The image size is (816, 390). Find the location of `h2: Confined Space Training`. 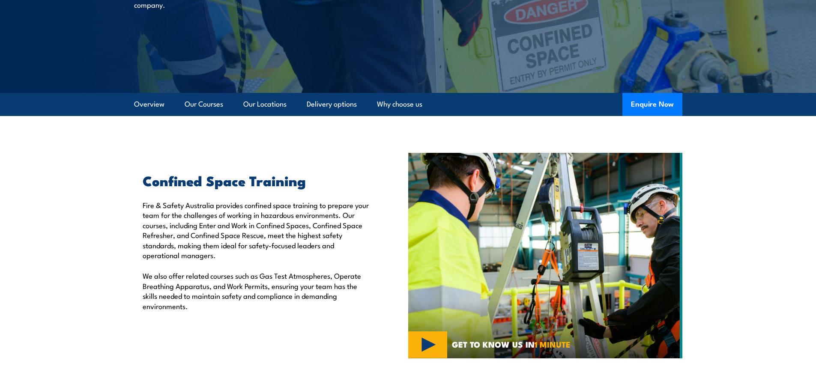

h2: Confined Space Training is located at coordinates (256, 180).